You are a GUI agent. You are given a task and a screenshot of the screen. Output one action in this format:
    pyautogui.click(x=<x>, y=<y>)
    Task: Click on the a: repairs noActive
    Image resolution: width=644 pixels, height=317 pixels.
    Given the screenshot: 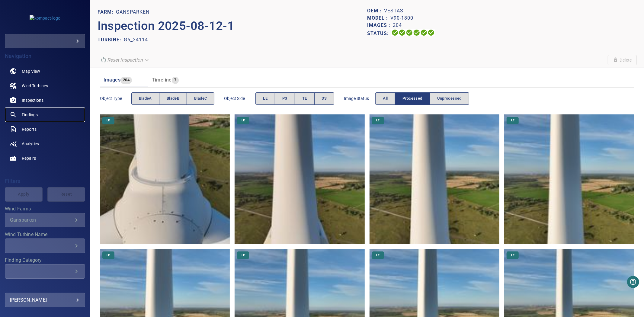 What is the action you would take?
    pyautogui.click(x=45, y=158)
    